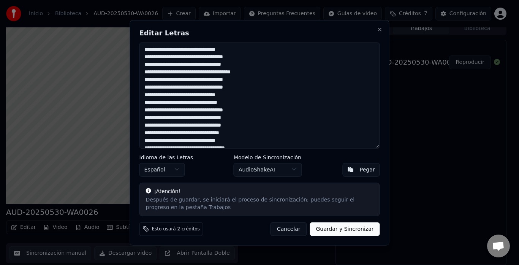  I want to click on div: Después de guardar, se iniciará el proceso de sincronización; puedes seguir el progreso en la pes..., so click(259, 203).